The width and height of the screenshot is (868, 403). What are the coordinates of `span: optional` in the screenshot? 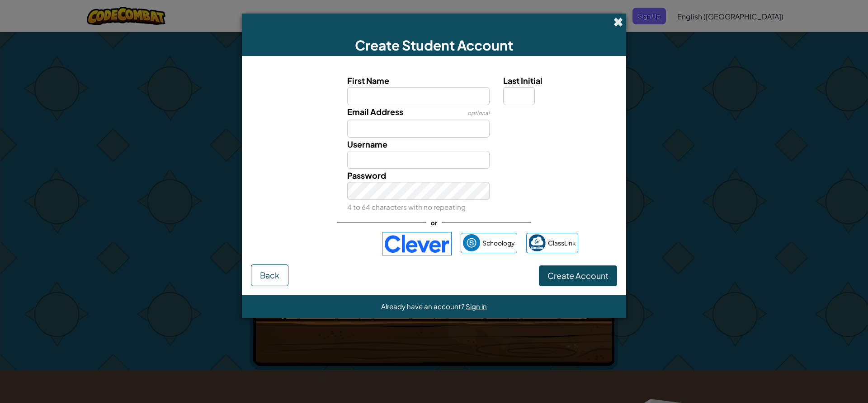 It's located at (478, 113).